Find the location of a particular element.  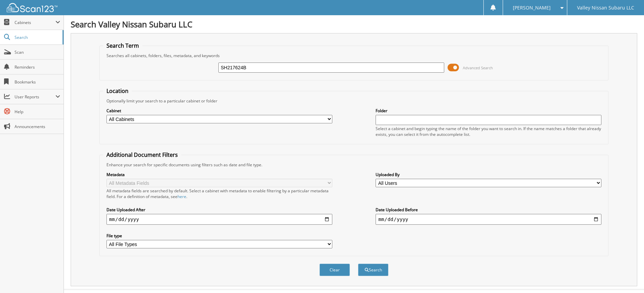

label: Metadata is located at coordinates (219, 174).